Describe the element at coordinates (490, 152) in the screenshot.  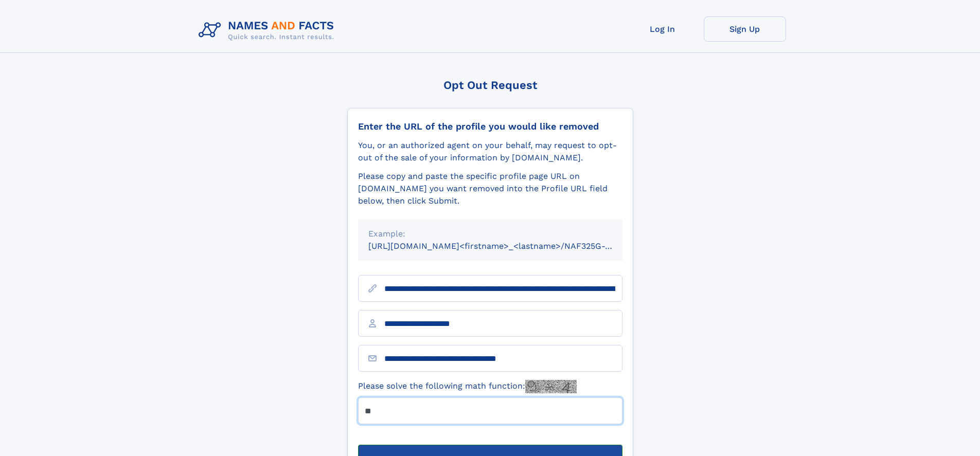
I see `div: You, or an authorized agent on your behalf, may request to opt-out of the sale of your informatio...` at that location.